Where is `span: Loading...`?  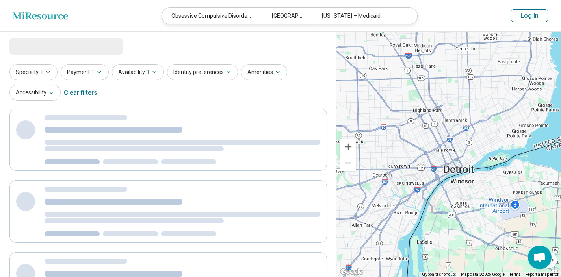 span: Loading... is located at coordinates (43, 46).